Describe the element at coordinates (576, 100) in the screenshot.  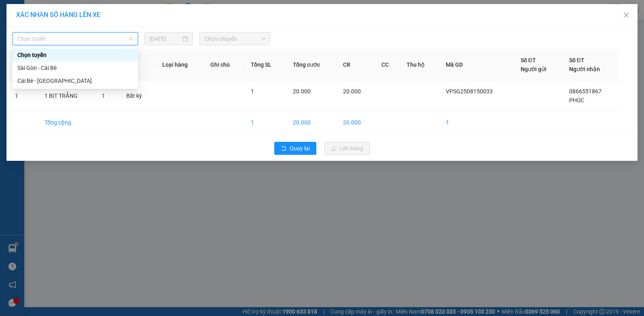
I see `span: PHÚC` at that location.